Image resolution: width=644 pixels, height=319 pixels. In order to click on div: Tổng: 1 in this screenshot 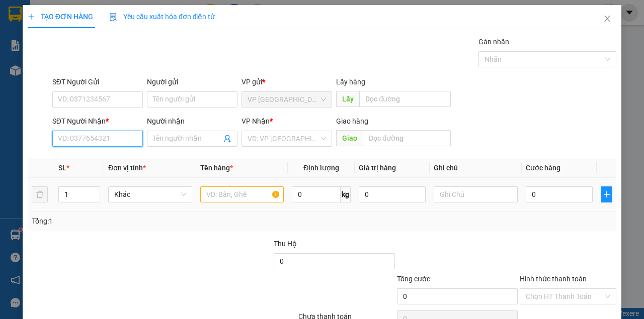, I will do `click(140, 221)`.